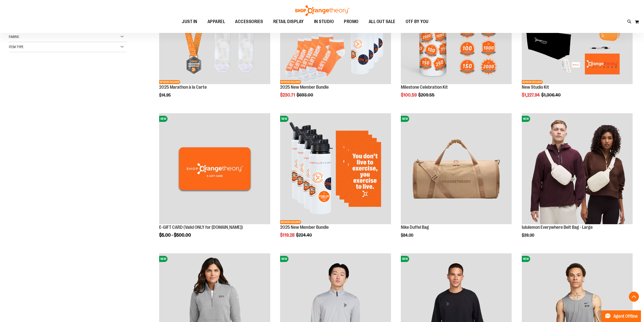  What do you see at coordinates (214, 169) in the screenshot?
I see `a: E-GIFT CARD (Valid ONLY for ShopOrangetheory.com)NEW` at bounding box center [214, 169].